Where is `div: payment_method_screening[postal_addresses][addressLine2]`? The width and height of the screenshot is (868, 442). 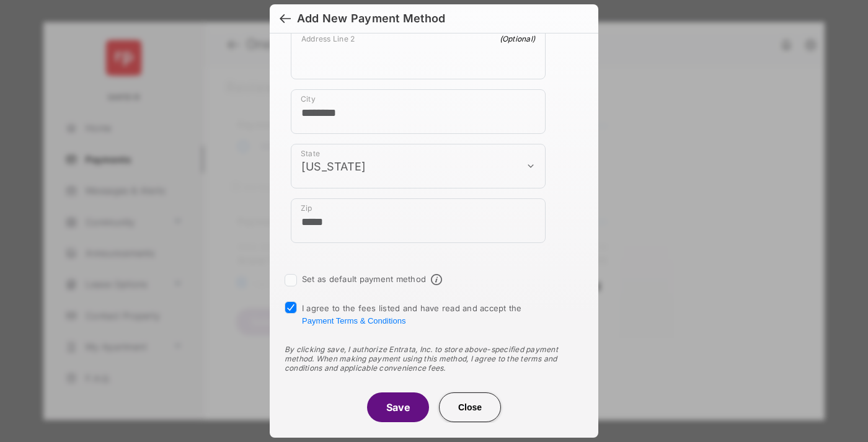
div: payment_method_screening[postal_addresses][addressLine2] is located at coordinates (418, 54).